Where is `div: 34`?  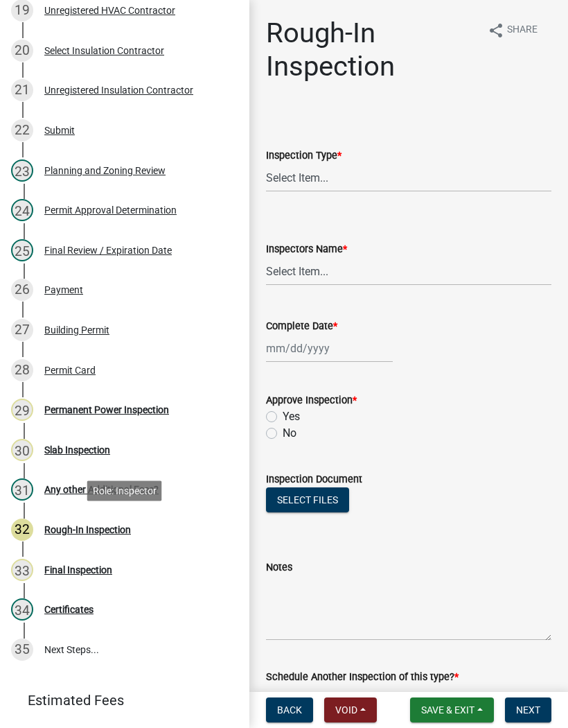
div: 34 is located at coordinates (23, 609).